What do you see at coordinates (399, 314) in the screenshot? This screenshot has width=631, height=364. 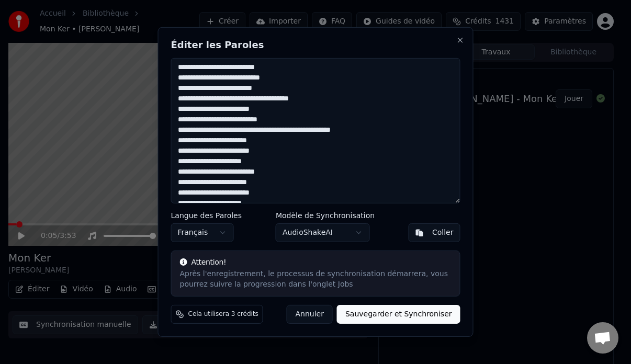 I see `button: Sauvegarder et Synchroniser` at bounding box center [399, 314].